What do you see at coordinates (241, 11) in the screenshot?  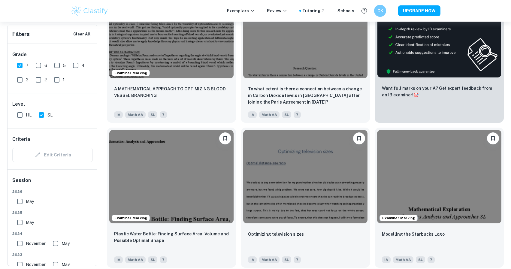 I see `p: Exemplars` at bounding box center [241, 11].